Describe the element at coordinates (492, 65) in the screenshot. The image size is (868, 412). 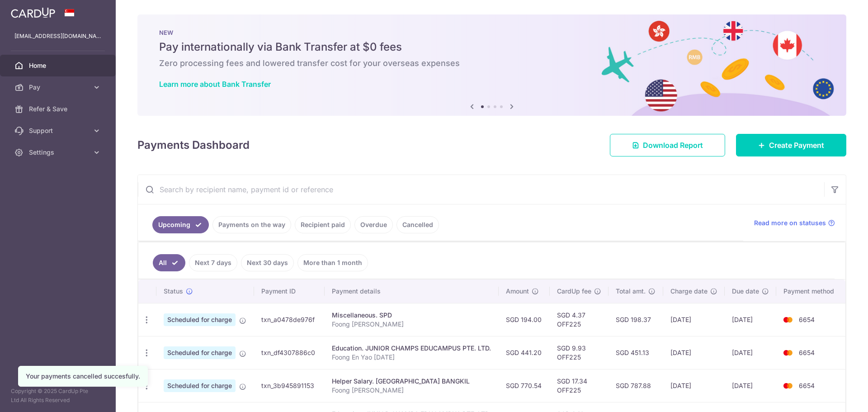
I see `img: Bank transfer banner` at that location.